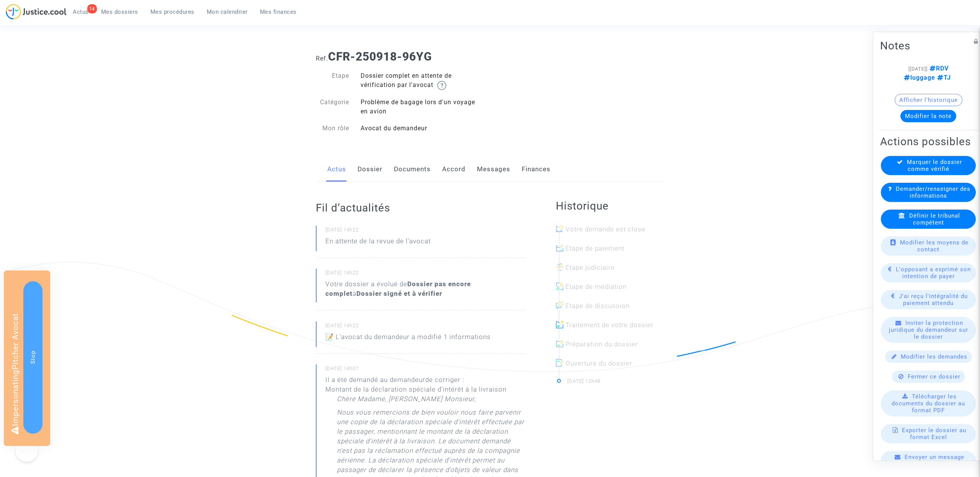  Describe the element at coordinates (92, 9) in the screenshot. I see `div: 14` at that location.